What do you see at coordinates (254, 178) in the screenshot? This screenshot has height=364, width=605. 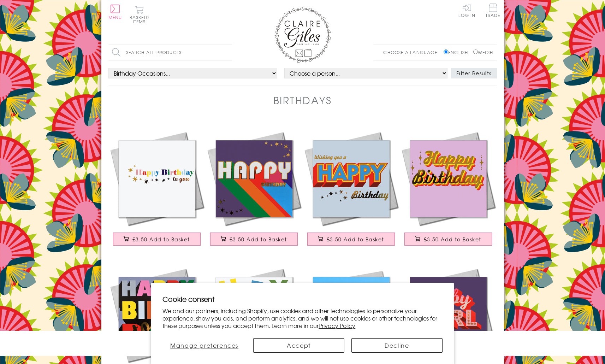 I see `img: Birthday Card, Happy Birthday, Rainbow colours, with gold foil` at bounding box center [254, 178].